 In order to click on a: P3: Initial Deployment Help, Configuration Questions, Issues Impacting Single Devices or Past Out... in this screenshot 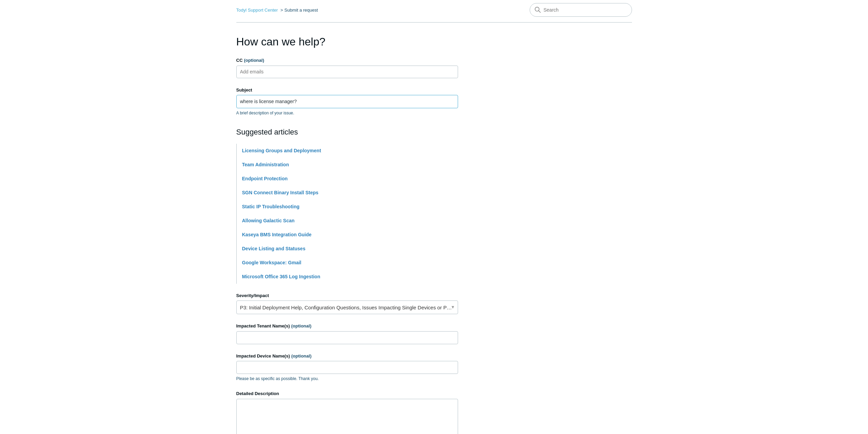, I will do `click(347, 307)`.